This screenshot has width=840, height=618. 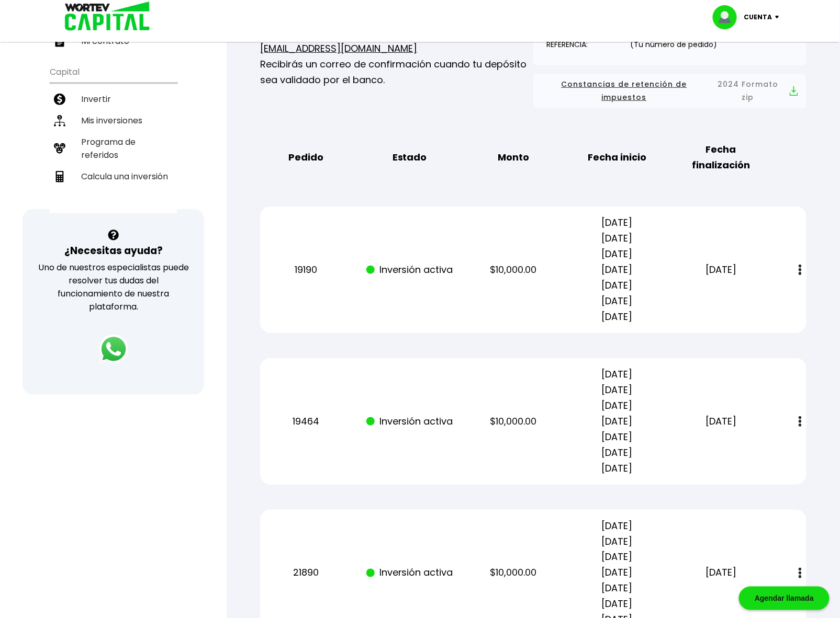 What do you see at coordinates (513, 158) in the screenshot?
I see `b: Monto` at bounding box center [513, 158].